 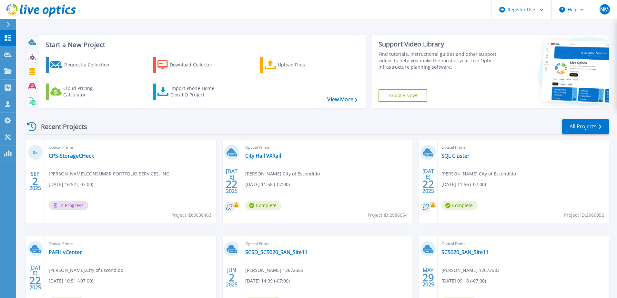 What do you see at coordinates (90, 65) in the screenshot?
I see `div: Request a Collection` at bounding box center [90, 65].